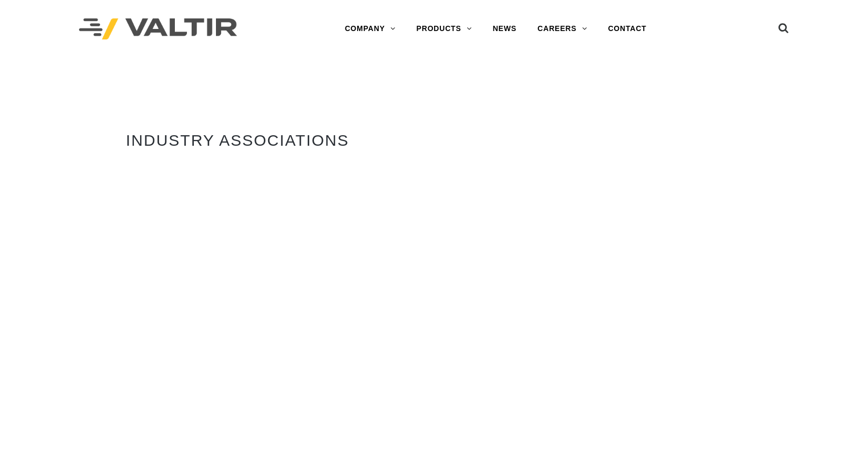 The width and height of the screenshot is (868, 463). I want to click on a: NEWS, so click(504, 29).